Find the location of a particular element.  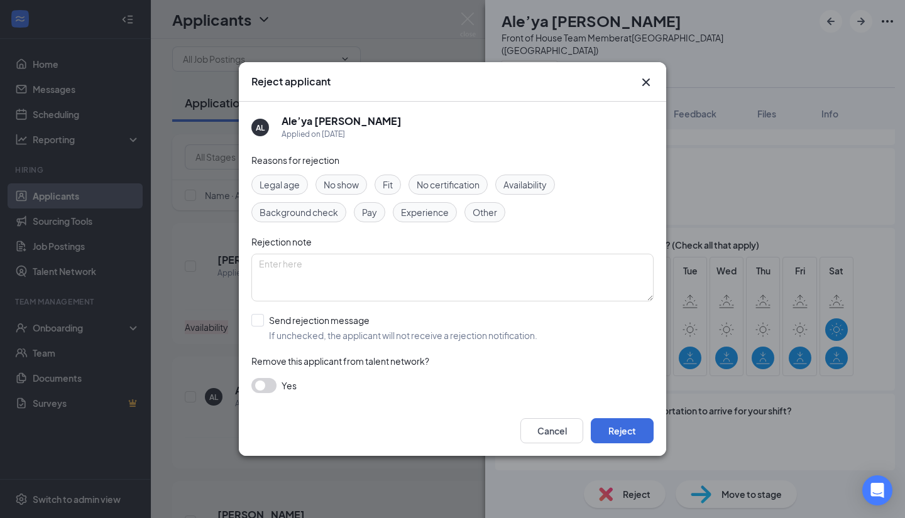

span: Availability is located at coordinates (524, 185).